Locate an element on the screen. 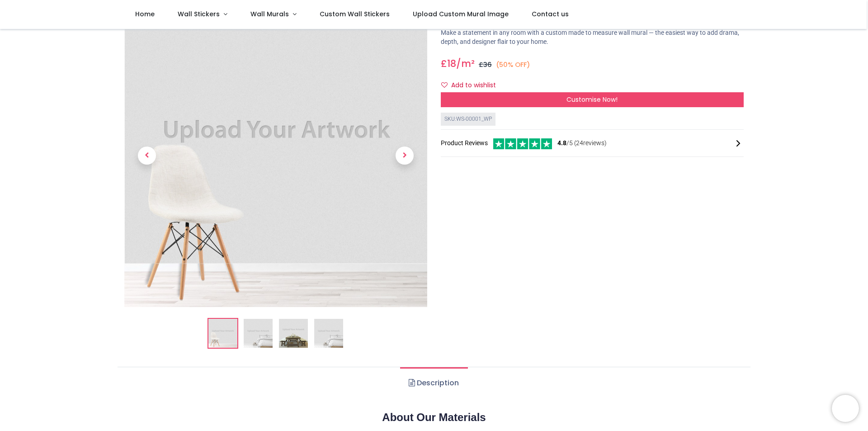  span: Wall Murals is located at coordinates (269, 14).